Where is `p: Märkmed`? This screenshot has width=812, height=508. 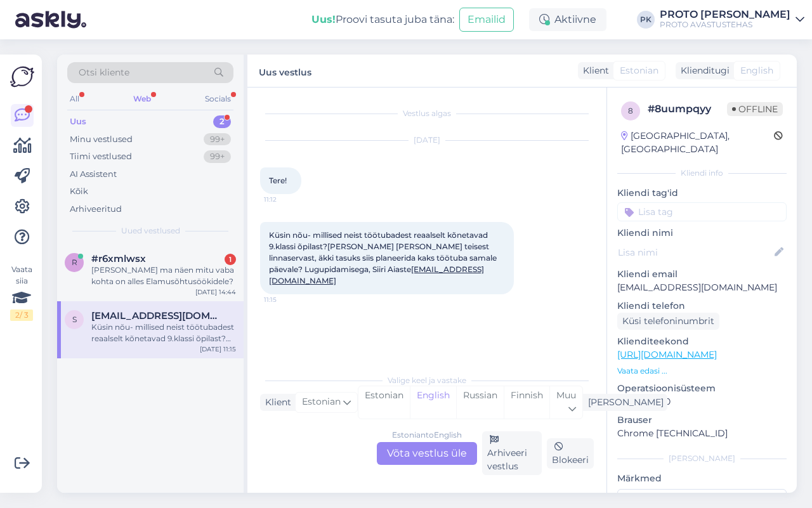
p: Märkmed is located at coordinates (701, 479).